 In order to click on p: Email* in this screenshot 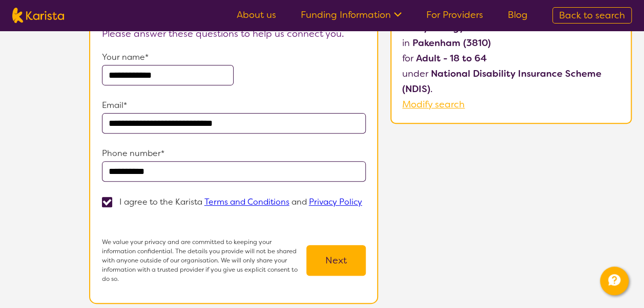, I will do `click(234, 106)`.